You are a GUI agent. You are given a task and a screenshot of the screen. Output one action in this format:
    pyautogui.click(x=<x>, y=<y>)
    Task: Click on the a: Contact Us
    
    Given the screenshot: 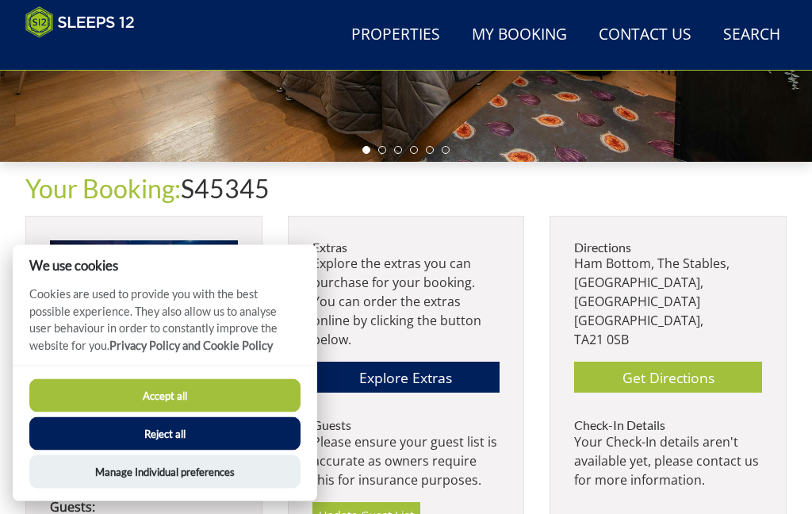 What is the action you would take?
    pyautogui.click(x=645, y=35)
    